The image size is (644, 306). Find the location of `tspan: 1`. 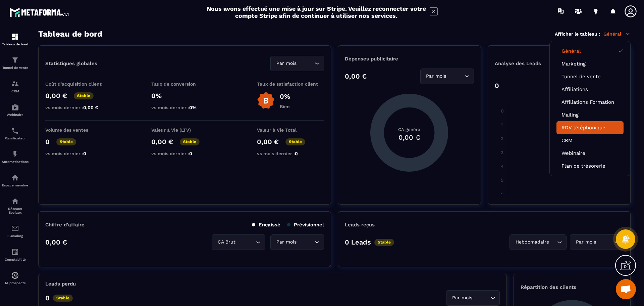

tspan: 1 is located at coordinates (501, 125).